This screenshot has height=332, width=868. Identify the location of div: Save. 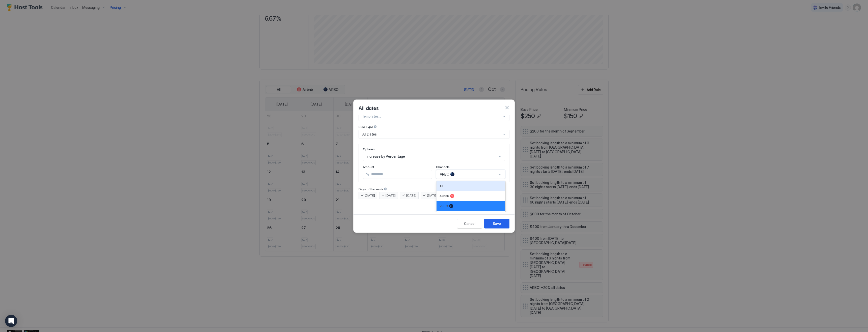
(497, 223).